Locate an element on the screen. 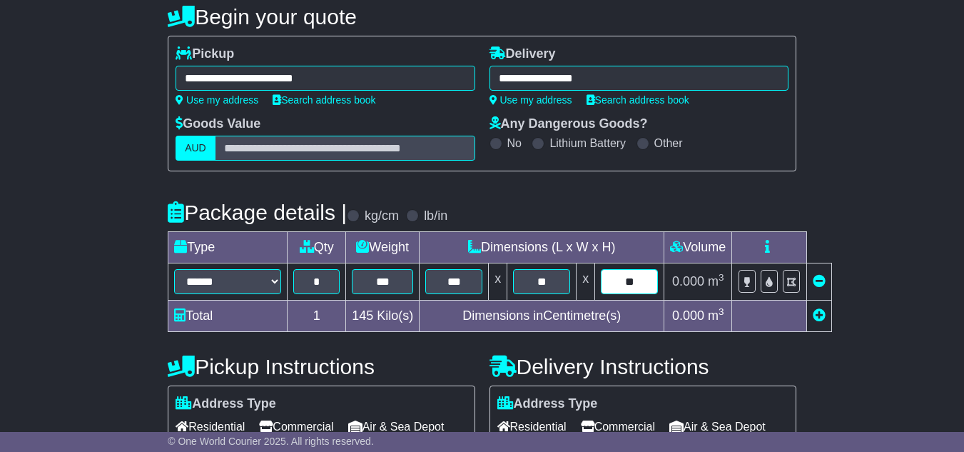  span: © One World Courier 2025. All rights reserved. is located at coordinates (271, 441).